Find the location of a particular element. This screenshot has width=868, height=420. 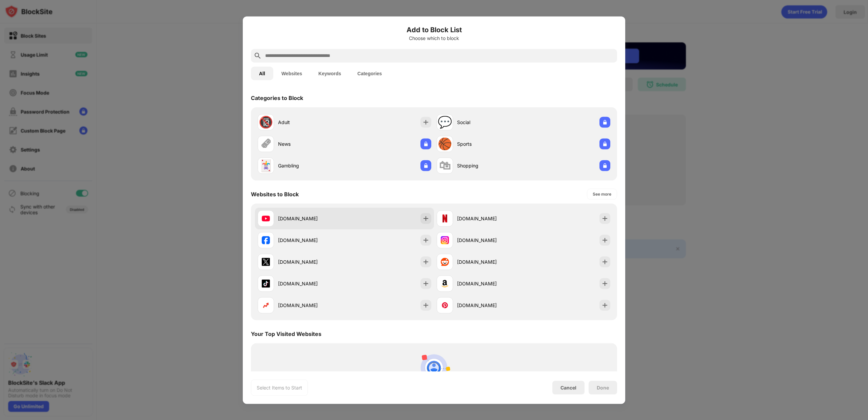

div: Adult is located at coordinates (312, 122).